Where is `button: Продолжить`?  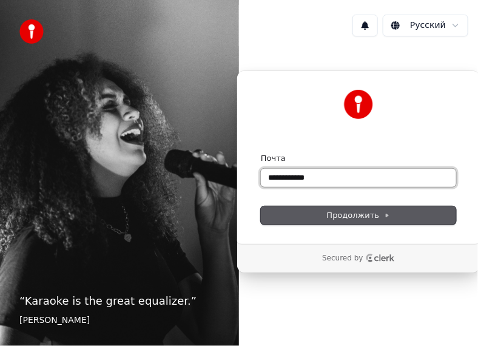 button: Продолжить is located at coordinates (359, 215).